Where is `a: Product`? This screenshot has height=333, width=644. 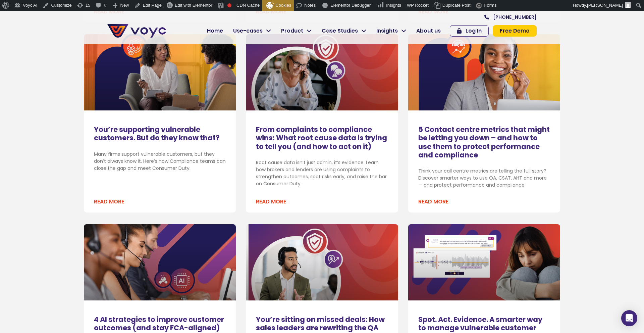
a: Product is located at coordinates (296, 31).